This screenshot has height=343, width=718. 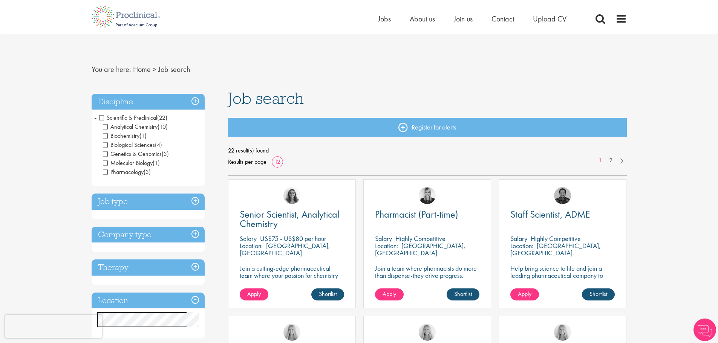 I want to click on span: Jobs, so click(x=384, y=19).